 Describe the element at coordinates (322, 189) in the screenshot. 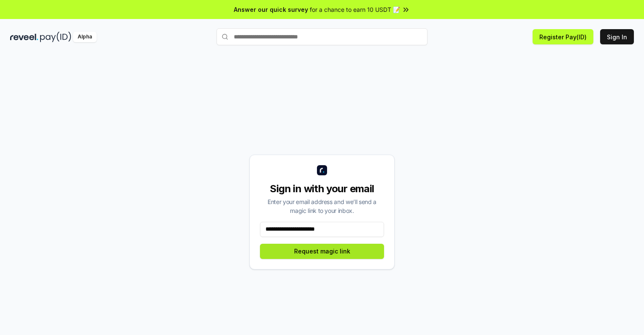

I see `div: Sign in with your email` at that location.